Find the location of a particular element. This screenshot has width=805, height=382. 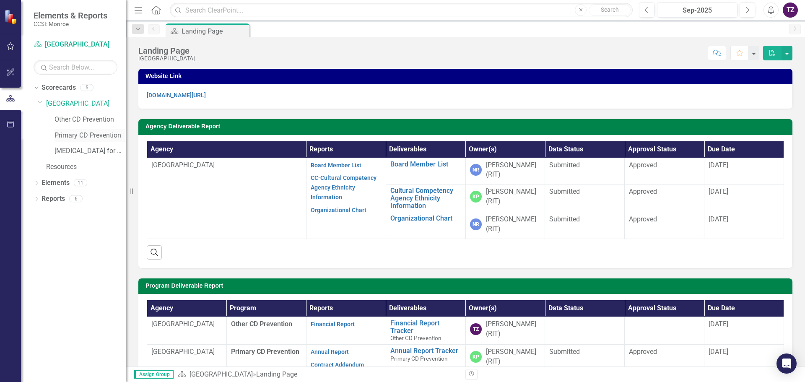

div: 6 is located at coordinates (76, 199).